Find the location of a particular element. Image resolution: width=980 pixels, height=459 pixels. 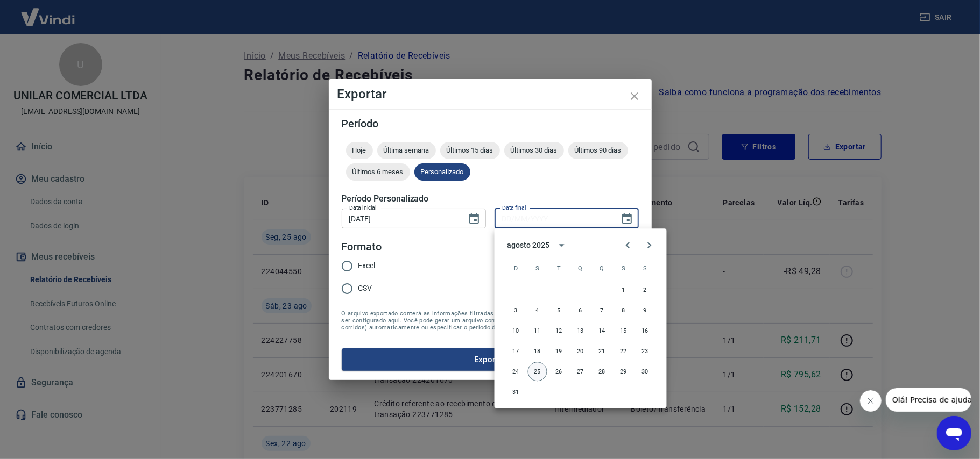

button: 16 is located at coordinates (645, 331).